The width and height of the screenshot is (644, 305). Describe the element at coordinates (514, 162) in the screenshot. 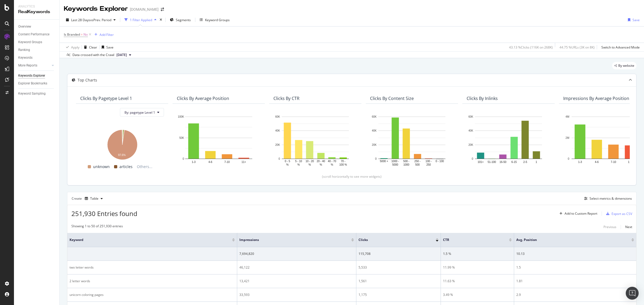

I see `text: 6-15` at that location.